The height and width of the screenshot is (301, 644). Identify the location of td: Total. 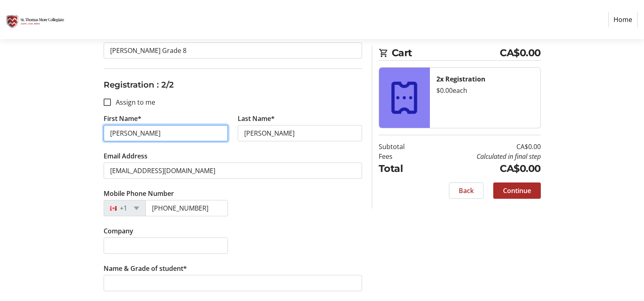
(402, 168).